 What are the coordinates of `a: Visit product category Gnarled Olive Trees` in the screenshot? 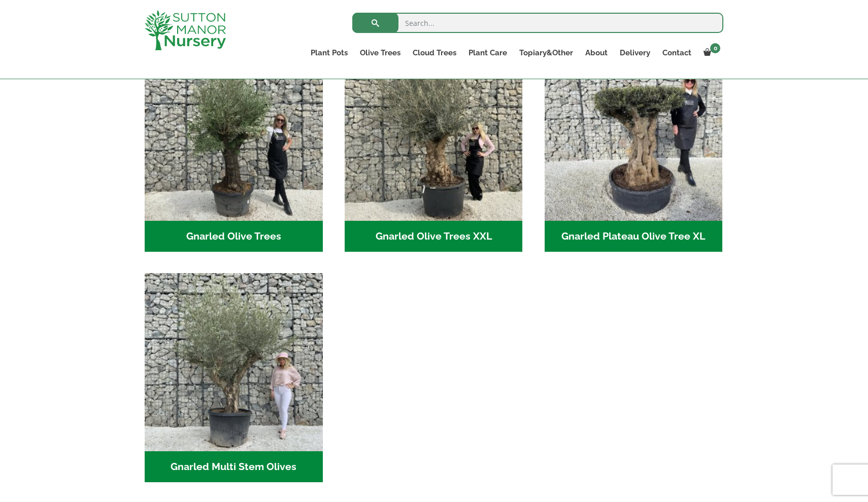 It's located at (233, 148).